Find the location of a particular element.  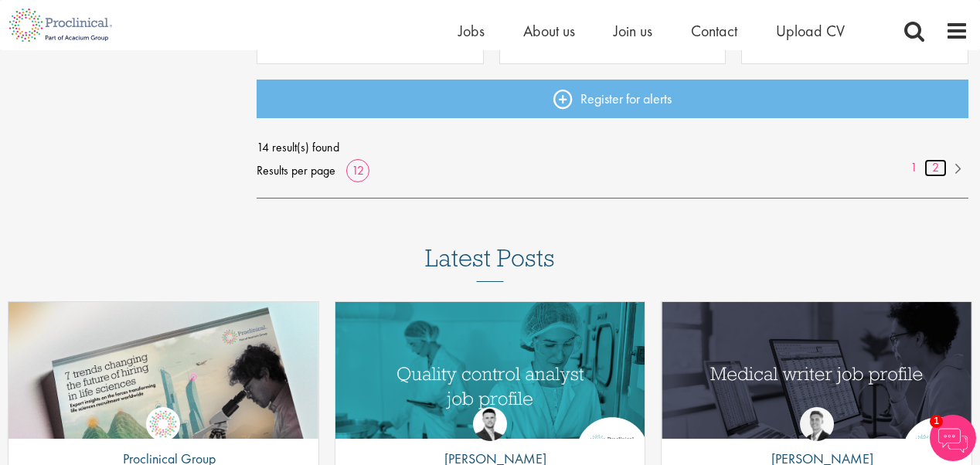

span: Join us is located at coordinates (633, 31).